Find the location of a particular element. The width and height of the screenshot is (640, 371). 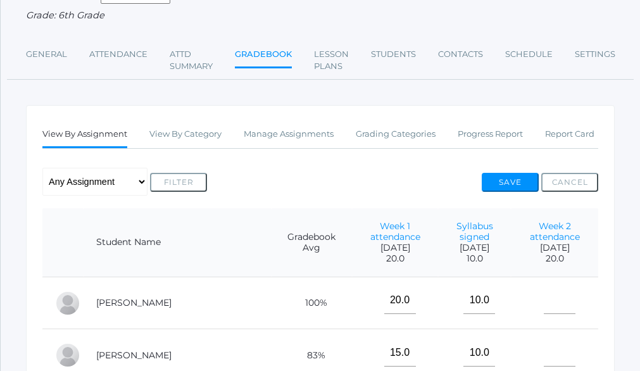

a: Settings is located at coordinates (595, 54).